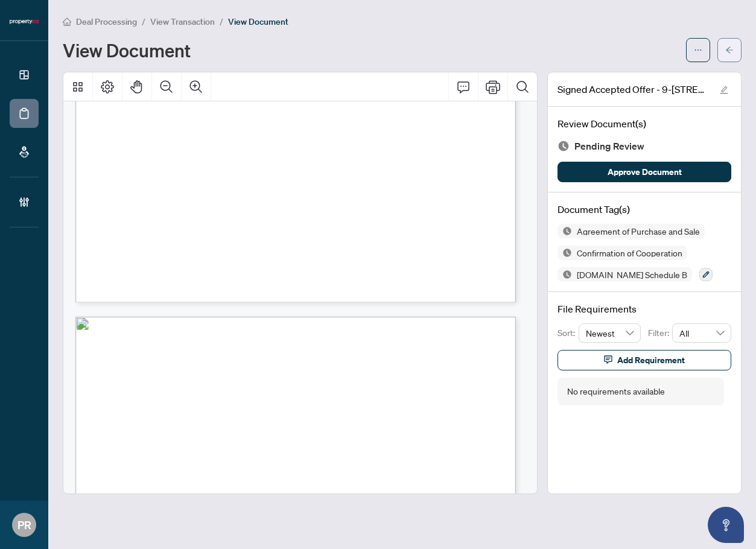 The width and height of the screenshot is (756, 549). What do you see at coordinates (644, 209) in the screenshot?
I see `h4: Document Tag(s)` at bounding box center [644, 209].